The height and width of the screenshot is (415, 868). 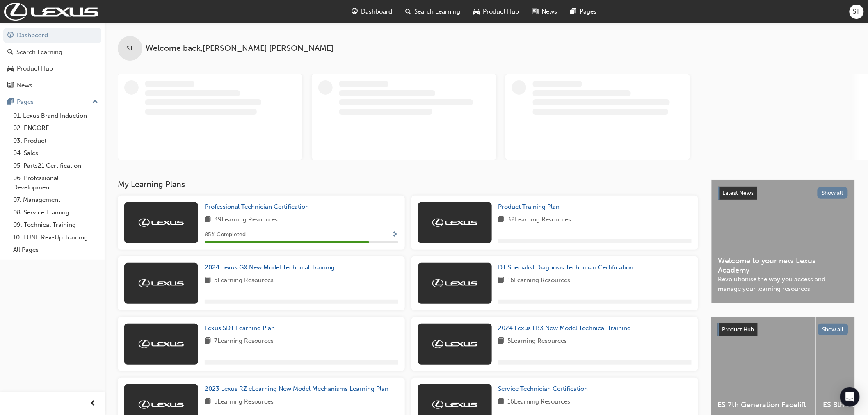 What do you see at coordinates (783, 242) in the screenshot?
I see `a: Latest NewsShow allWelcome to your new Lexus AcademyRevolutionise the way you access and manage y...` at bounding box center [783, 242].